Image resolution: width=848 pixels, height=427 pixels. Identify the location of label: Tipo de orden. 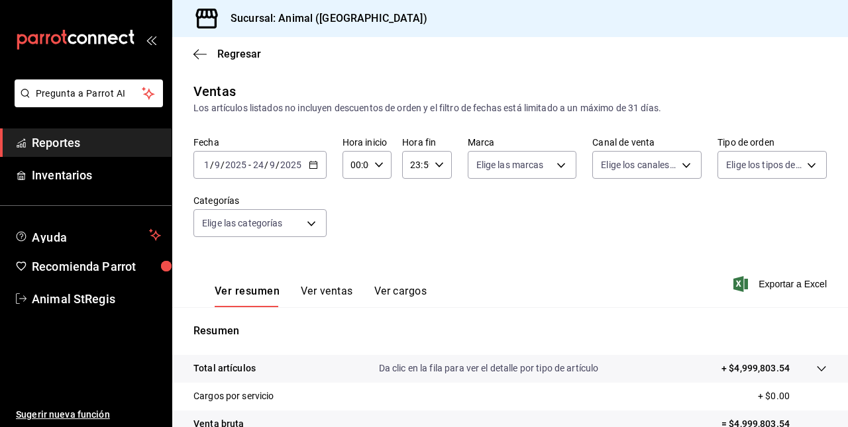
(772, 142).